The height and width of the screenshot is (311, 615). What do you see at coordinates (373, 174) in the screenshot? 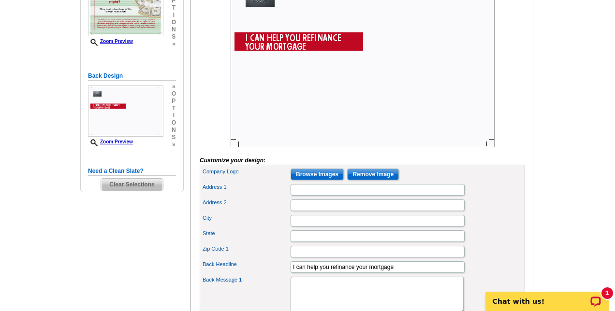
I see `input: Remove Image` at bounding box center [373, 174].